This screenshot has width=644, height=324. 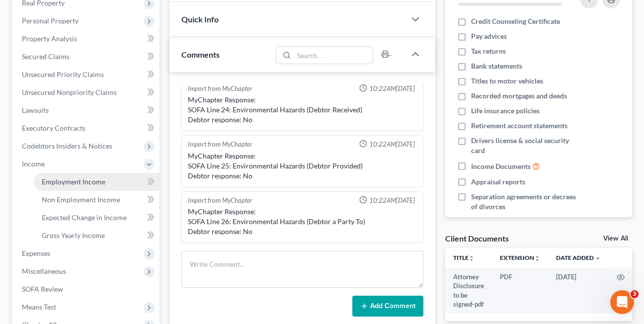 What do you see at coordinates (50, 20) in the screenshot?
I see `span: Personal Property` at bounding box center [50, 20].